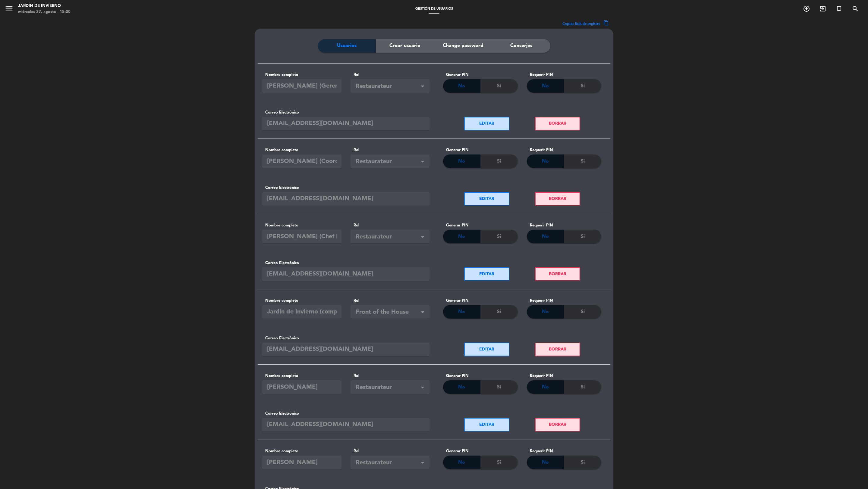  I want to click on span: Copiar link de registro, so click(581, 23).